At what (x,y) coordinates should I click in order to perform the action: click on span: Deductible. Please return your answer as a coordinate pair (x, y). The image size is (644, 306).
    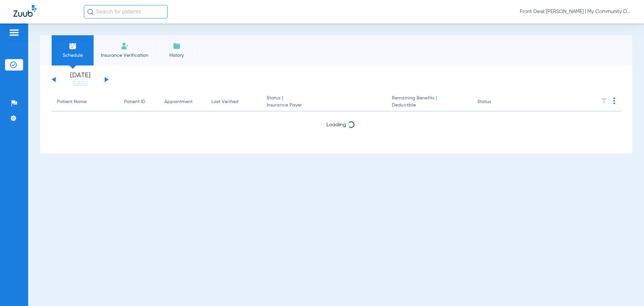
    Looking at the image, I should click on (429, 105).